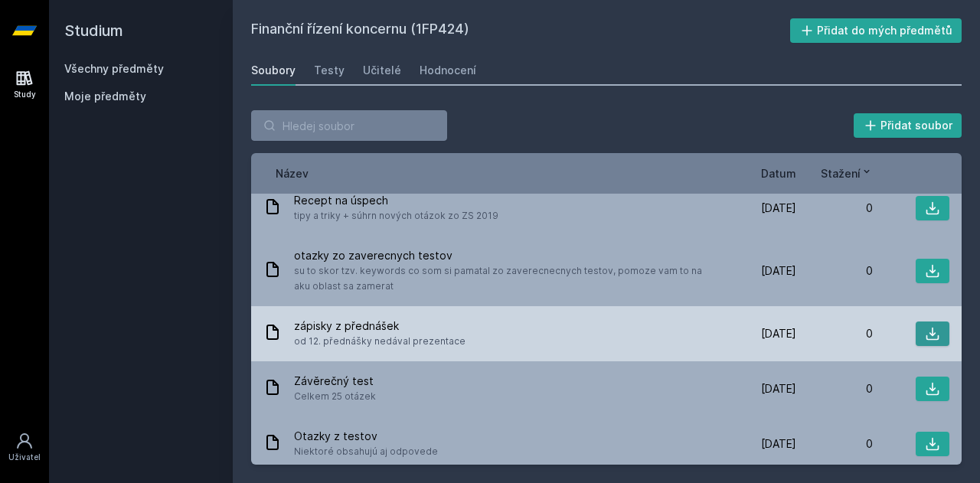 The image size is (980, 483). What do you see at coordinates (779, 173) in the screenshot?
I see `span: Datum` at bounding box center [779, 173].